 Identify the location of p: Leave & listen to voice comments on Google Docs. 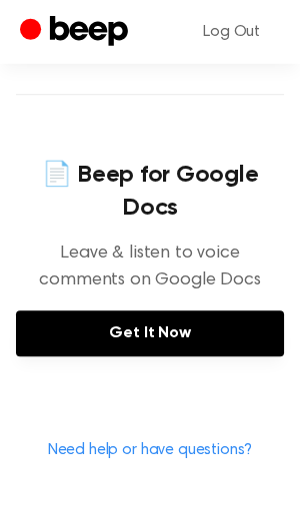
(150, 268).